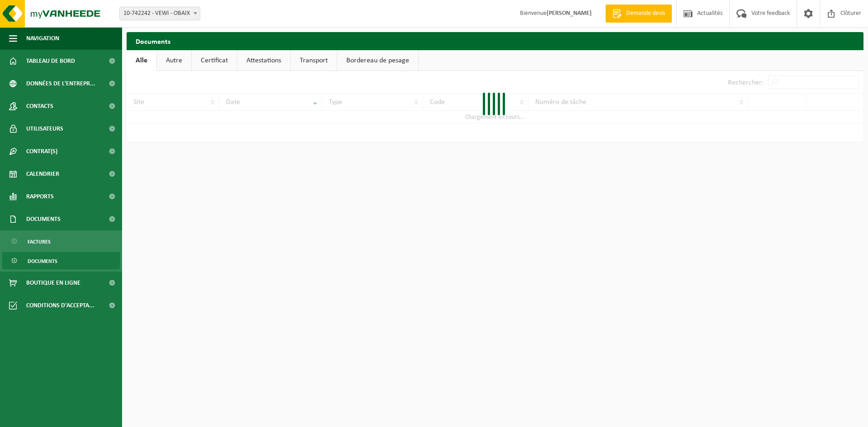 Image resolution: width=868 pixels, height=427 pixels. What do you see at coordinates (61, 242) in the screenshot?
I see `a: Factures` at bounding box center [61, 242].